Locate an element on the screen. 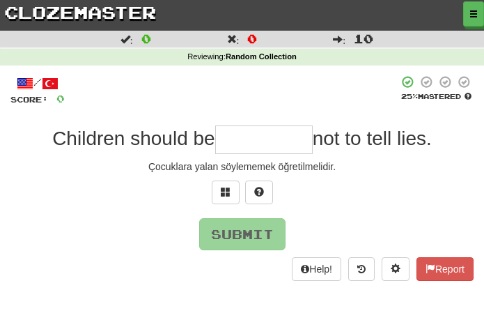 Image resolution: width=484 pixels, height=320 pixels. button: Switch sentence to multiple choice alt+p is located at coordinates (226, 192).